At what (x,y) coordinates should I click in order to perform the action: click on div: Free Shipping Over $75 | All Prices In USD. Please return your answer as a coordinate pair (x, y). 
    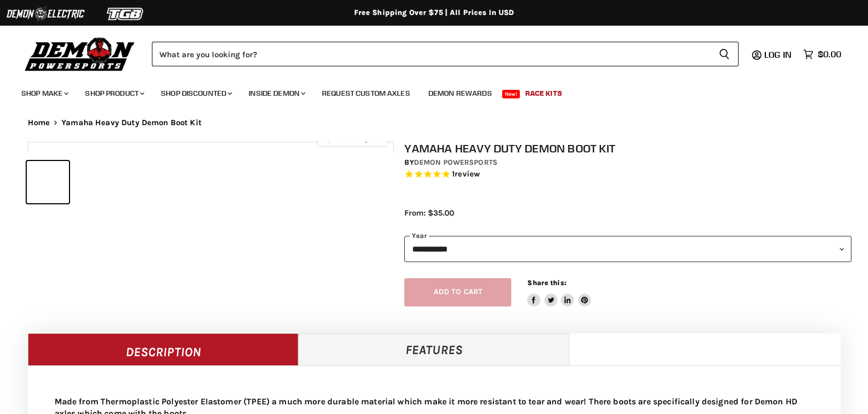
    Looking at the image, I should click on (435, 13).